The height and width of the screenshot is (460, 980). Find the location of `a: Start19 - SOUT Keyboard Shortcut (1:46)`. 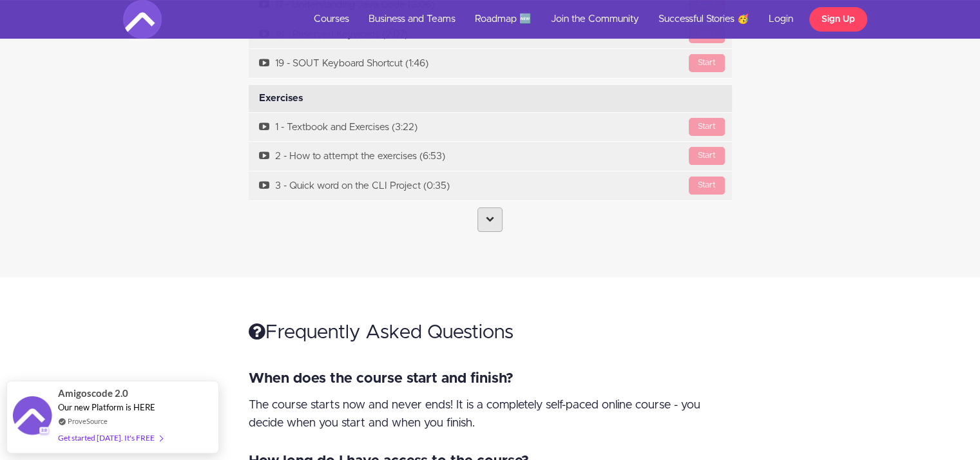

a: Start19 - SOUT Keyboard Shortcut (1:46) is located at coordinates (490, 63).